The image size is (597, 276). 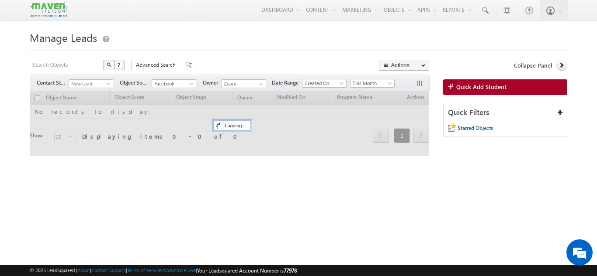 I want to click on a: About, so click(x=83, y=270).